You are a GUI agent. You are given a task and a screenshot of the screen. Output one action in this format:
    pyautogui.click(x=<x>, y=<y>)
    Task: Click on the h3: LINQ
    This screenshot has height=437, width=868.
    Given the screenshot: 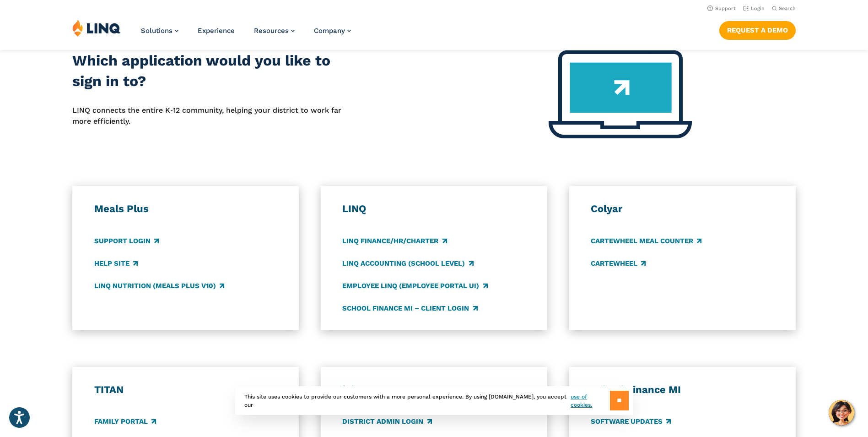 What is the action you would take?
    pyautogui.click(x=434, y=209)
    